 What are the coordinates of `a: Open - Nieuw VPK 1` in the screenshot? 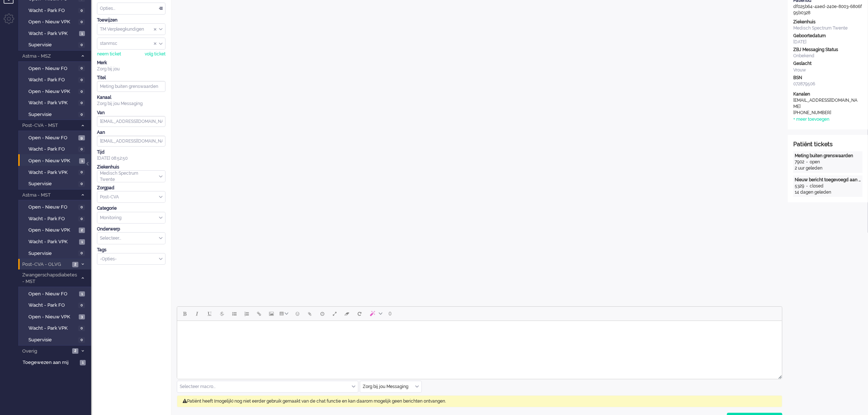 It's located at (56, 161).